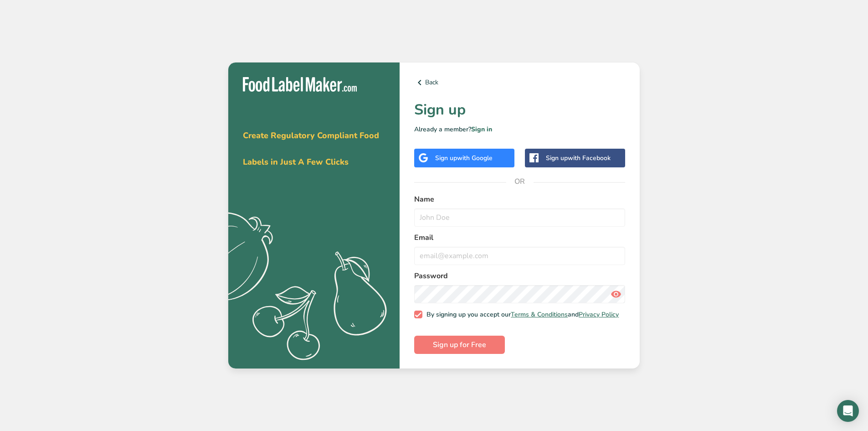 This screenshot has width=868, height=431. Describe the element at coordinates (520, 110) in the screenshot. I see `h1: Sign up` at that location.